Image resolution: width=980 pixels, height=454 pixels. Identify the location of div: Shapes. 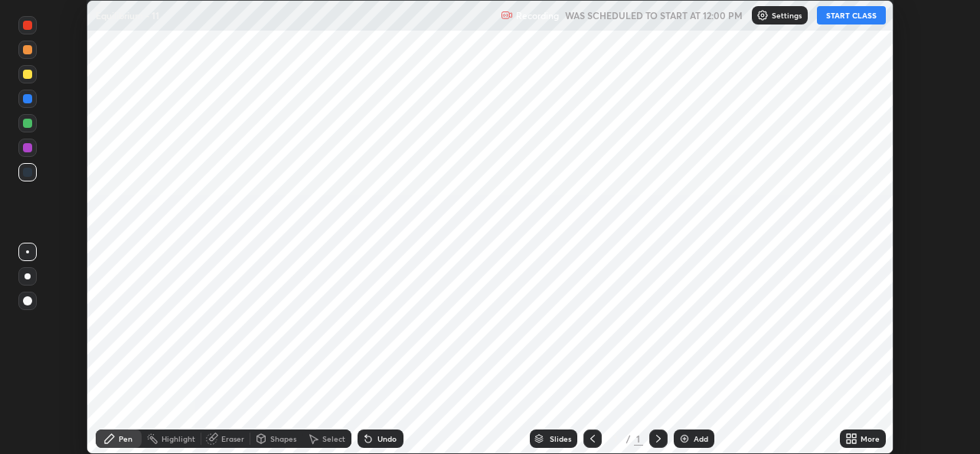
(284, 439).